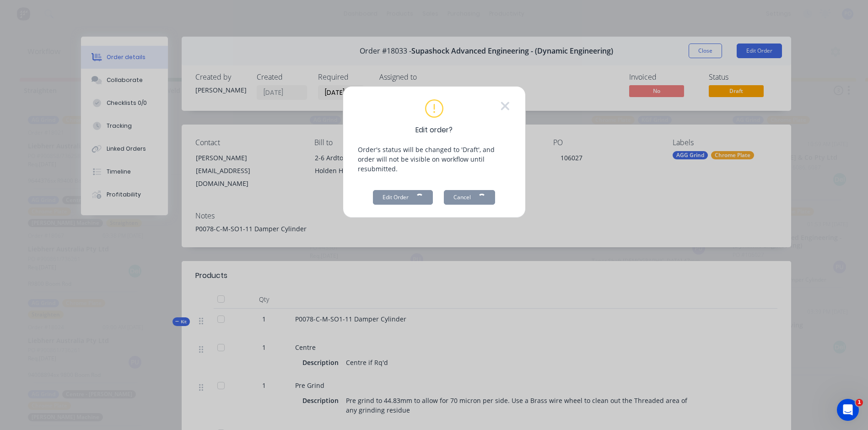 This screenshot has height=430, width=868. Describe the element at coordinates (469, 197) in the screenshot. I see `button: Cancel` at that location.